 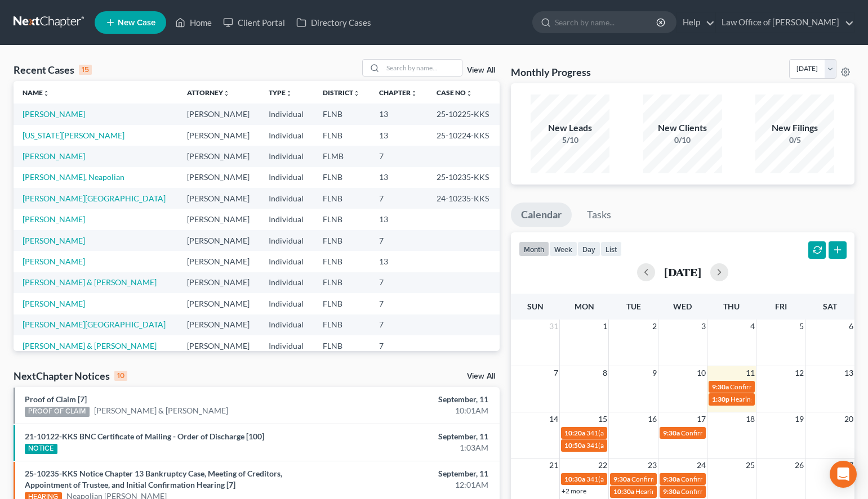 I want to click on a: Tasks, so click(x=599, y=215).